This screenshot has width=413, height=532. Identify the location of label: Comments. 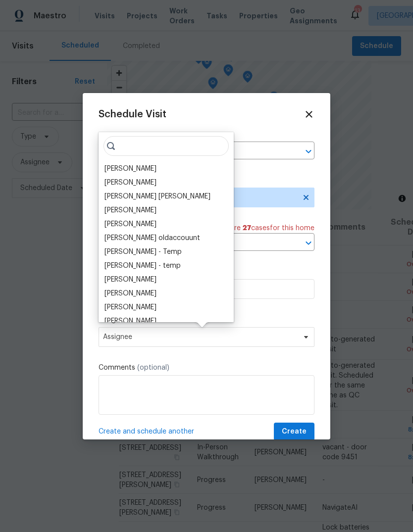
(206, 368).